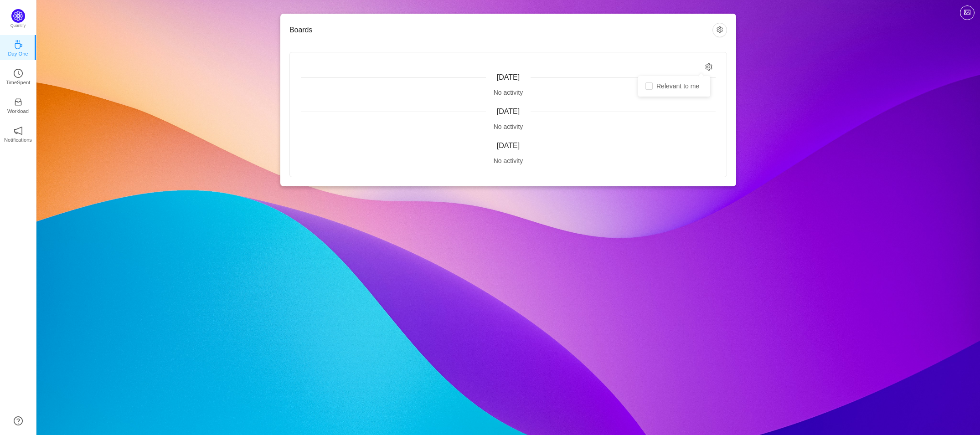  What do you see at coordinates (967, 13) in the screenshot?
I see `button: icon: picture` at bounding box center [967, 13].